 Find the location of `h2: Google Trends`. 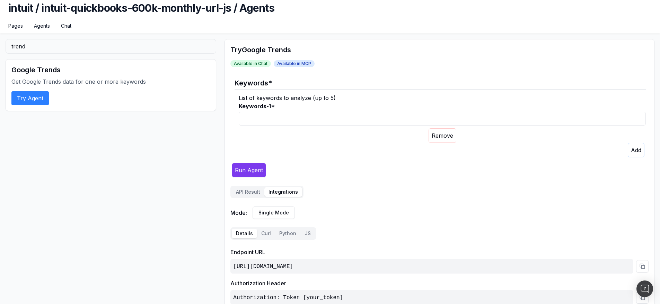

h2: Google Trends is located at coordinates (111, 70).